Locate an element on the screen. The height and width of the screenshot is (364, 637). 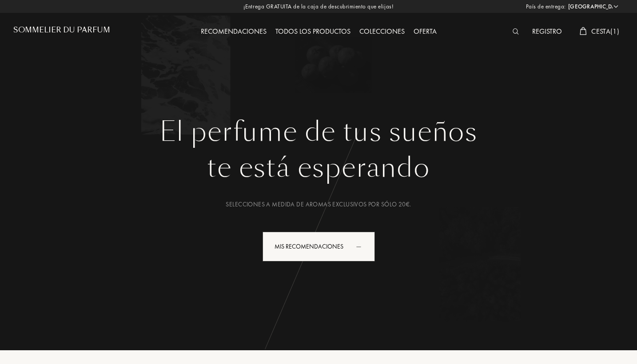
a: Oferta is located at coordinates (425, 31).